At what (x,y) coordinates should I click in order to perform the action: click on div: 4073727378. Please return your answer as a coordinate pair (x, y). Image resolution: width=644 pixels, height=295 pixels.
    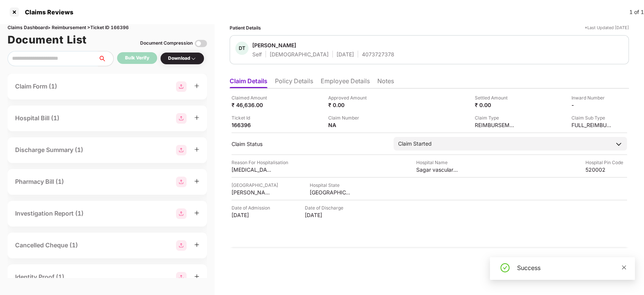
    Looking at the image, I should click on (378, 54).